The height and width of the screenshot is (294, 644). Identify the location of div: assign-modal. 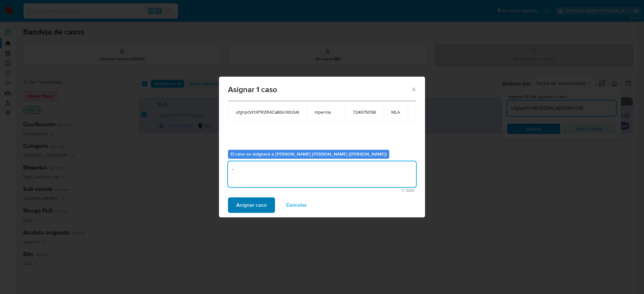
(322, 147).